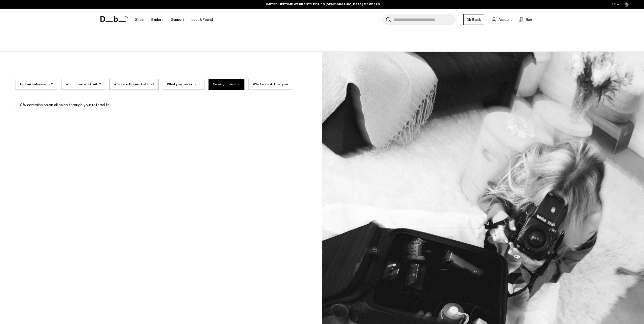 The height and width of the screenshot is (324, 644). I want to click on p: - 10% commission on all sales through your referral link., so click(68, 105).